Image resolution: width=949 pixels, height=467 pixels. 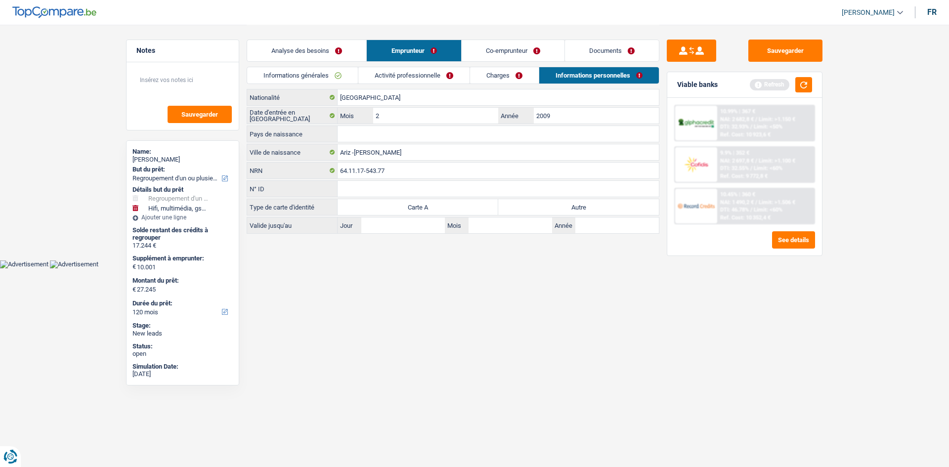 What do you see at coordinates (414, 50) in the screenshot?
I see `a: Emprunteur` at bounding box center [414, 50].